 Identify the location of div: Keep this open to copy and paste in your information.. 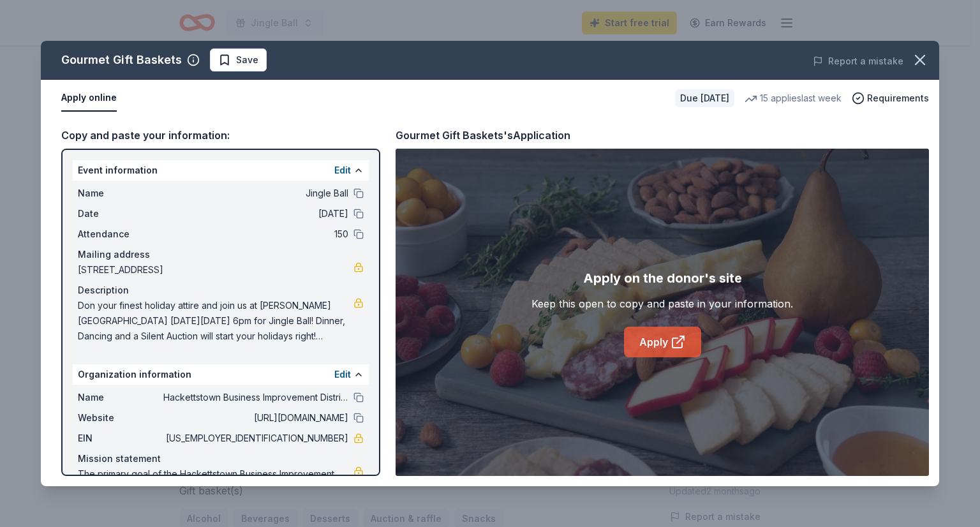
(663, 304).